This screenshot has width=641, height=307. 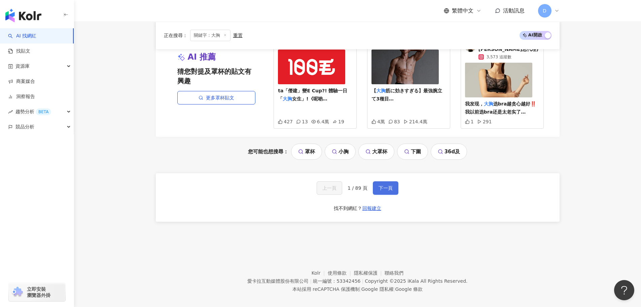 What do you see at coordinates (337, 281) in the screenshot?
I see `div: 統一編號：53342456` at bounding box center [337, 281].